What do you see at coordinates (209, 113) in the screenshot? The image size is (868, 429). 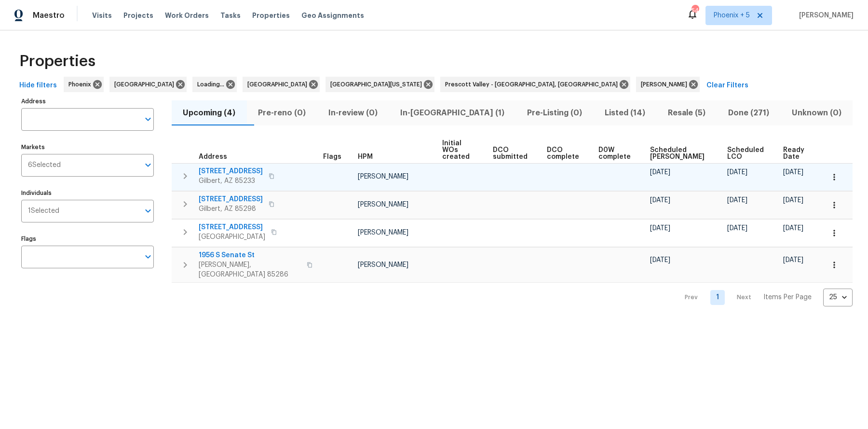 I see `span: Upcoming (4)` at bounding box center [209, 113].